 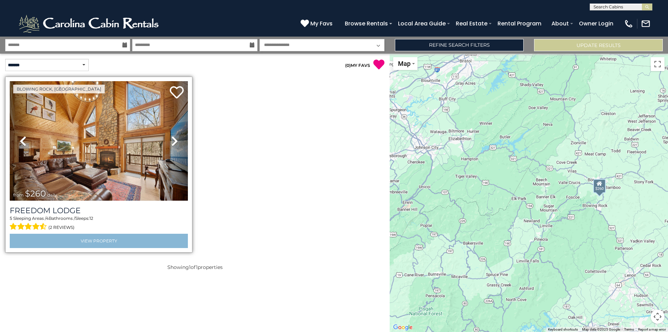 I want to click on a: Local Area Guide, so click(x=422, y=23).